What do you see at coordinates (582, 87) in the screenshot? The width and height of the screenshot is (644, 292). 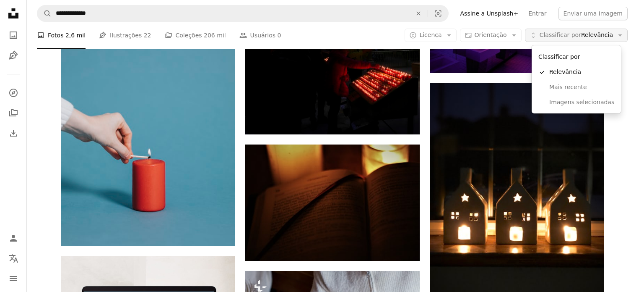 I see `span: Mais recente` at bounding box center [582, 87].